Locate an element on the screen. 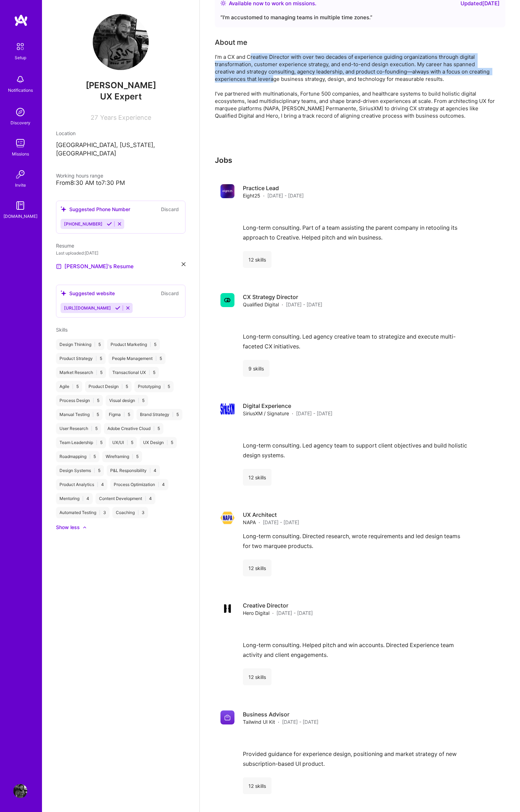 The image size is (520, 812). img: setup is located at coordinates (21, 47).